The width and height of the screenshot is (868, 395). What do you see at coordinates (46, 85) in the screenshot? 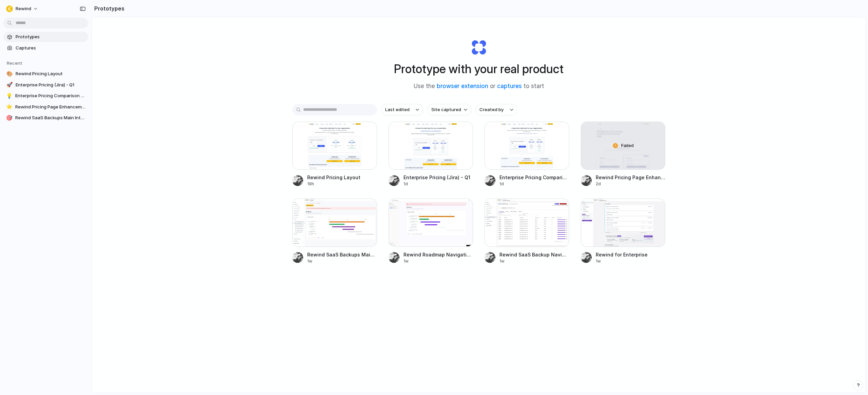
I see `a: 🚀Enterprise Pricing (Jira) - Q1` at bounding box center [46, 85].